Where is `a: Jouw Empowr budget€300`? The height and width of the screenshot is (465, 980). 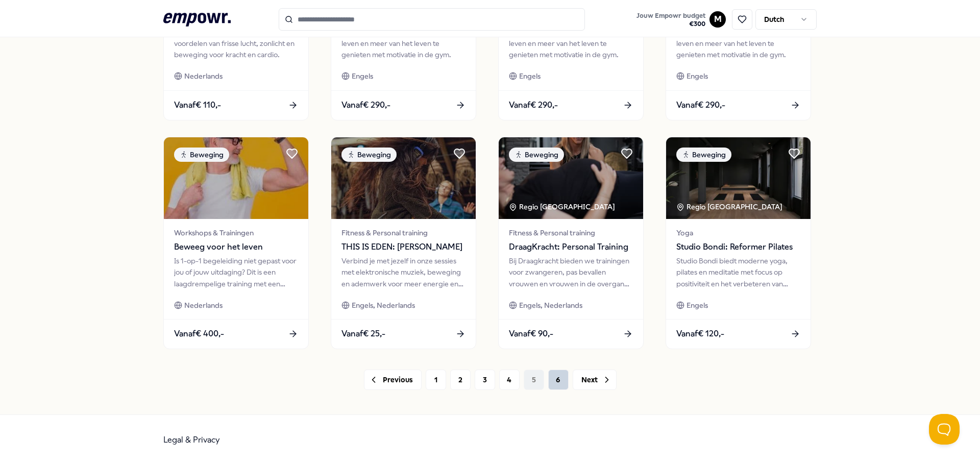 a: Jouw Empowr budget€300 is located at coordinates (671, 19).